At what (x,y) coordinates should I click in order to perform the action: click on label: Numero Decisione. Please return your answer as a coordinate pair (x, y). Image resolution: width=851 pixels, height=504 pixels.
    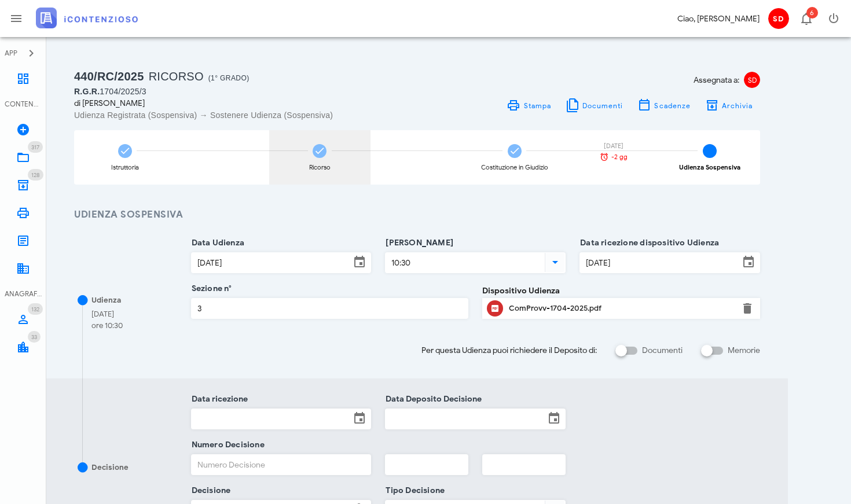
    Looking at the image, I should click on (226, 445).